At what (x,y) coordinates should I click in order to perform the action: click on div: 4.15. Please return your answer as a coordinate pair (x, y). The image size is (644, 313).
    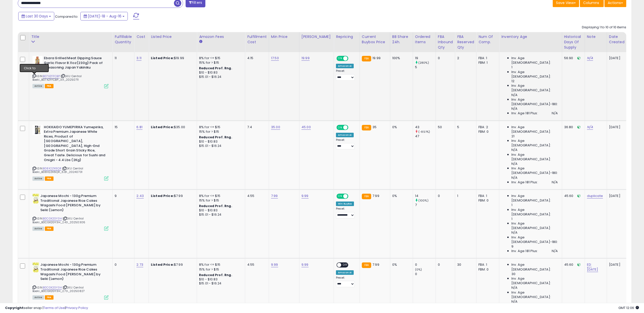
    Looking at the image, I should click on (256, 58).